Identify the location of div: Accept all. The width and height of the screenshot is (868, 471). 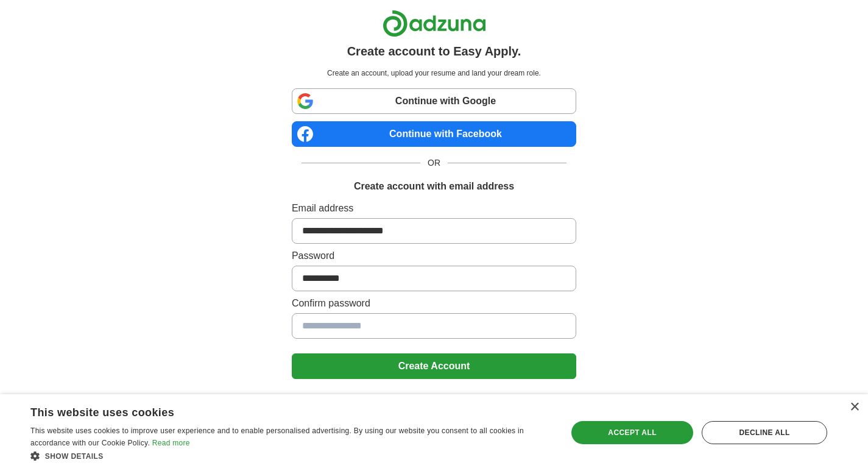
(632, 433).